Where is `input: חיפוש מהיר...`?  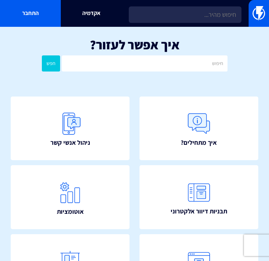
input: חיפוש מהיר... is located at coordinates (185, 15).